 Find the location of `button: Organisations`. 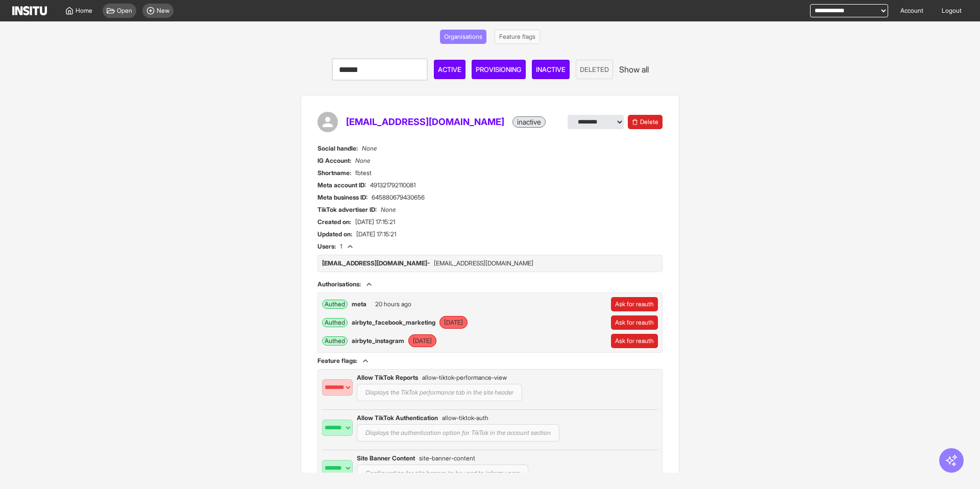

button: Organisations is located at coordinates (463, 37).